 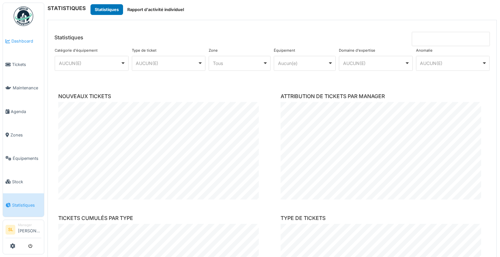 What do you see at coordinates (10, 230) in the screenshot?
I see `li: SL` at bounding box center [10, 230].